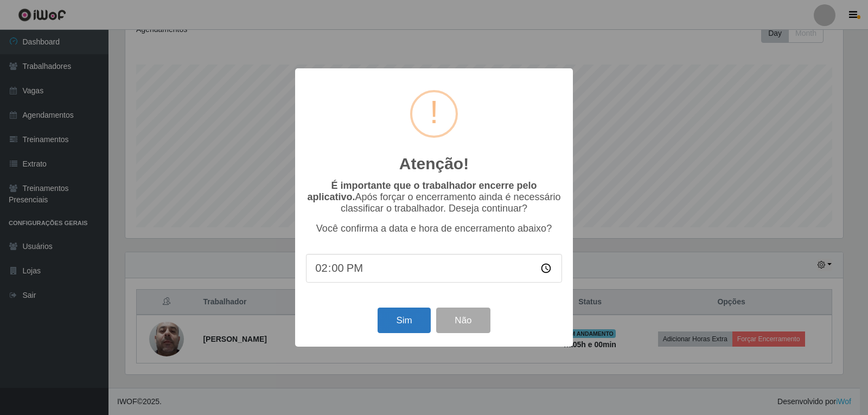  I want to click on button: Não, so click(463, 320).